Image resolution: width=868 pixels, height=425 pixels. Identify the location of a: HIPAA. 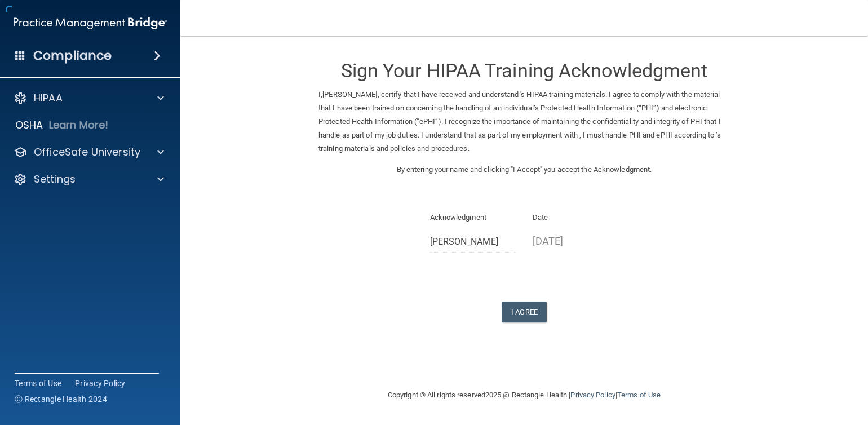
(88, 98).